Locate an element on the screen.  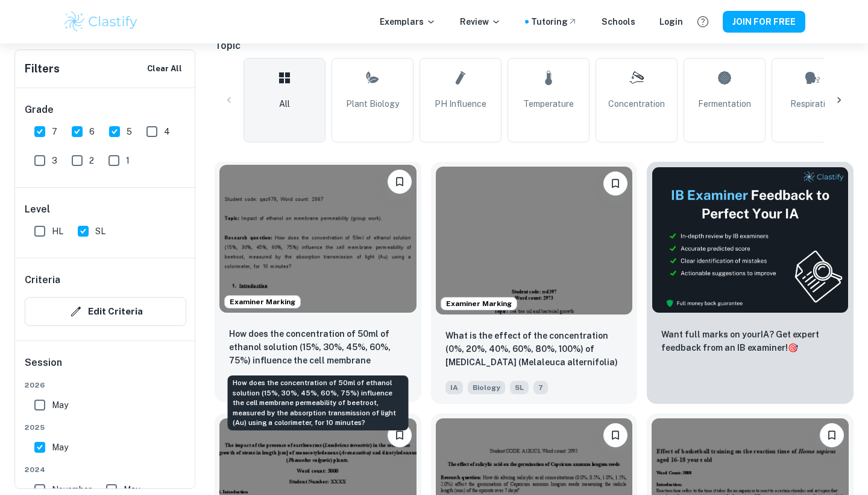
p: What is the effect of the concentration (0%, 20%, 40%, 60%, 80%, 100%) of tea tree (Melaleuca alt... is located at coordinates (534, 350).